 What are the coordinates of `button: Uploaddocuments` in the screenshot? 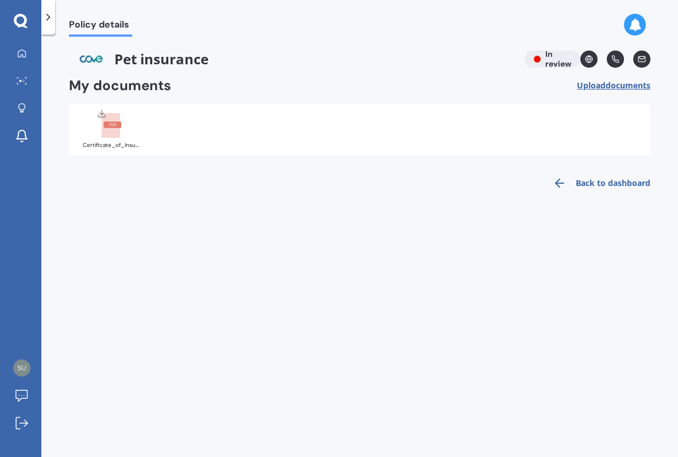 It's located at (613, 86).